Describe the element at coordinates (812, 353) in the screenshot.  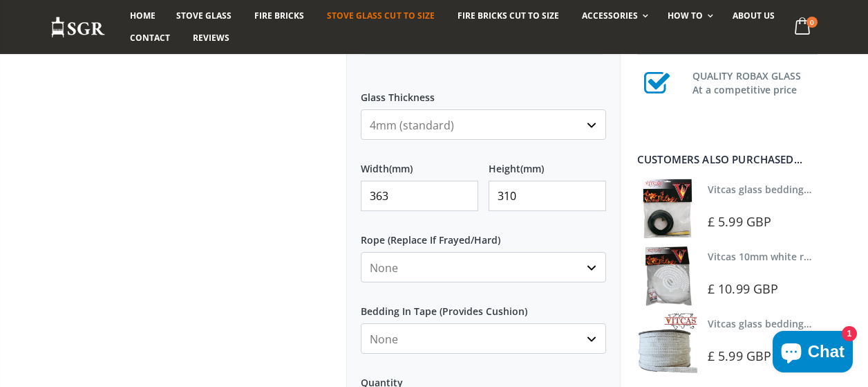
I see `inbox-online-store-chat: Shopify online store chat` at that location.